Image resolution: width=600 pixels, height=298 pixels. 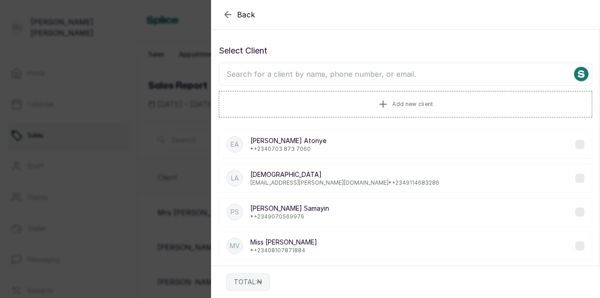 I want to click on p: La, so click(x=235, y=179).